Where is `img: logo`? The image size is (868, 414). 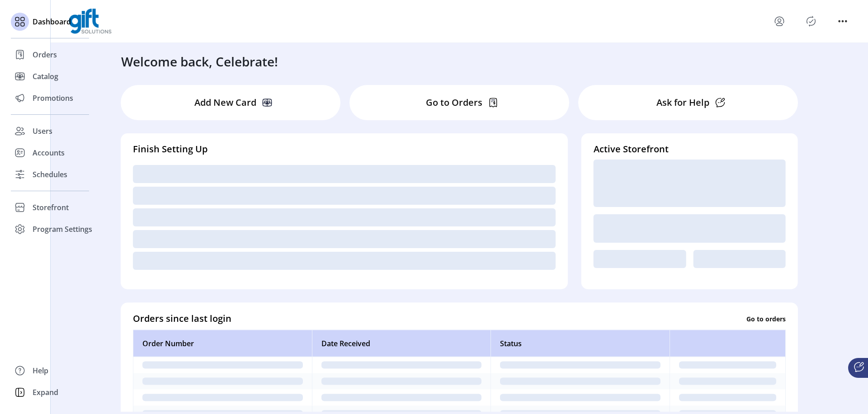
img: logo is located at coordinates (90, 21).